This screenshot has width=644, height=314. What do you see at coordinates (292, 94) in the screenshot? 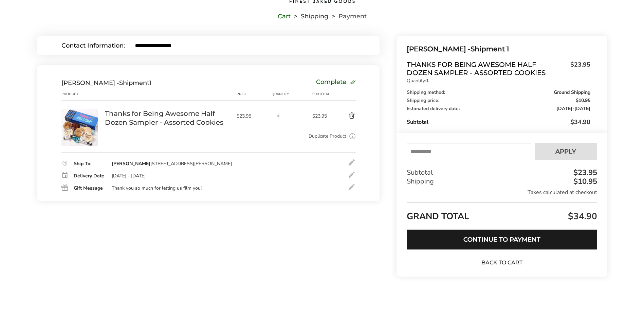
I see `div: Quantity` at bounding box center [292, 94].